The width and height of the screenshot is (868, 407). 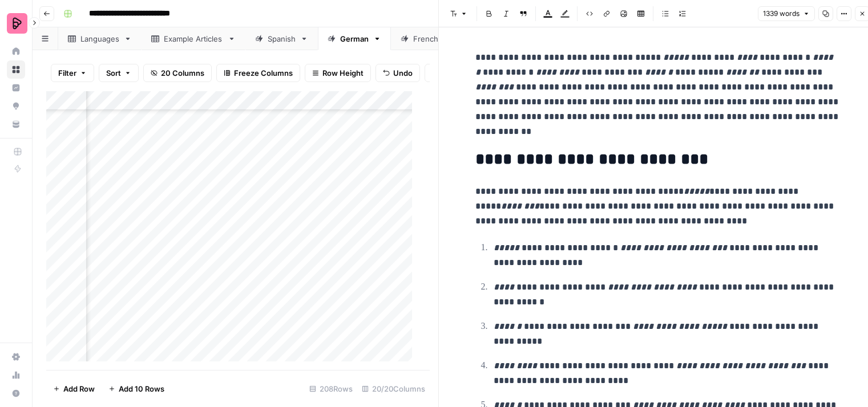 What do you see at coordinates (338, 73) in the screenshot?
I see `button: Row Height` at bounding box center [338, 73].